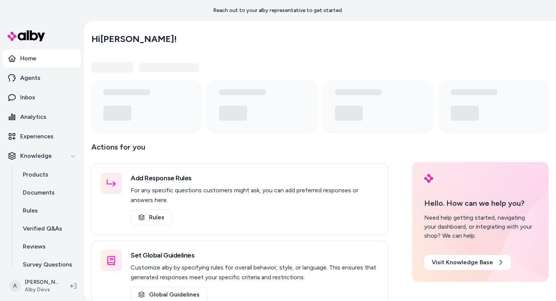  What do you see at coordinates (28, 97) in the screenshot?
I see `p: Inbox` at bounding box center [28, 97].